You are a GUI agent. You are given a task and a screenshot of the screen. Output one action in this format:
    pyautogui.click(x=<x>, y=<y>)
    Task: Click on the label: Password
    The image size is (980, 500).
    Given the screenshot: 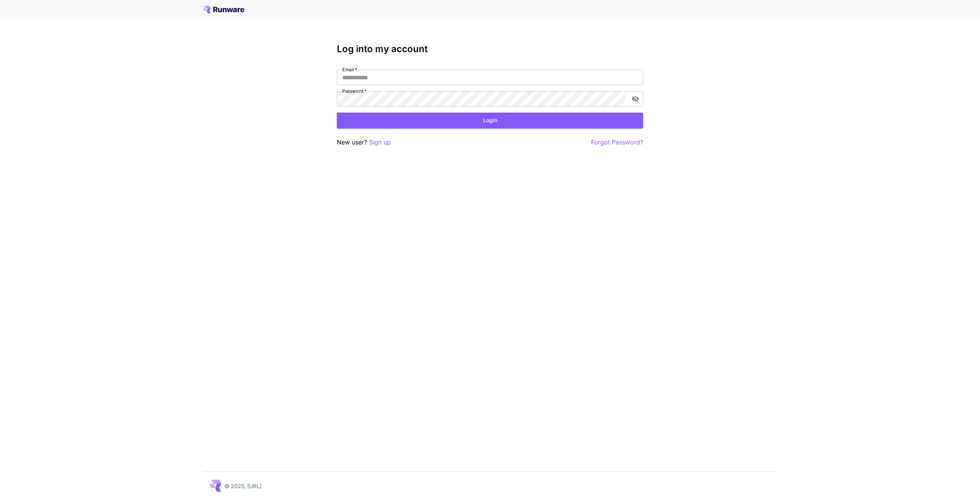 What is the action you would take?
    pyautogui.click(x=354, y=90)
    